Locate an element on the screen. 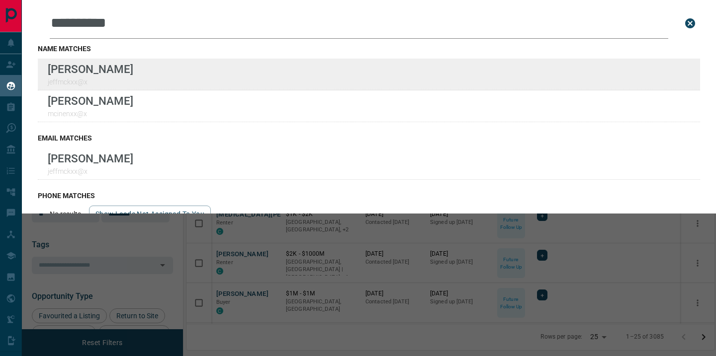 This screenshot has height=356, width=716. h3: email matches is located at coordinates (369, 138).